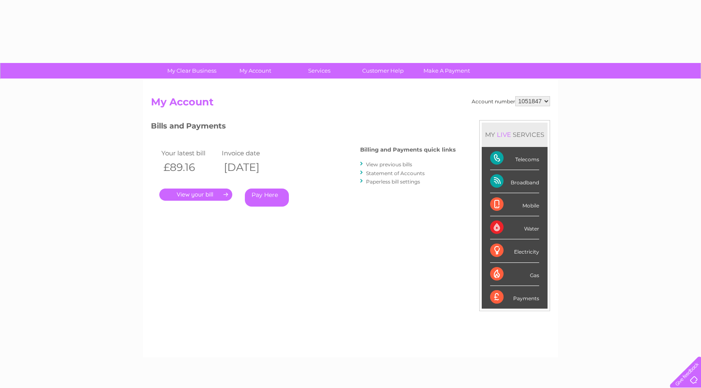  Describe the element at coordinates (515, 134) in the screenshot. I see `div: MY SERVICES` at that location.